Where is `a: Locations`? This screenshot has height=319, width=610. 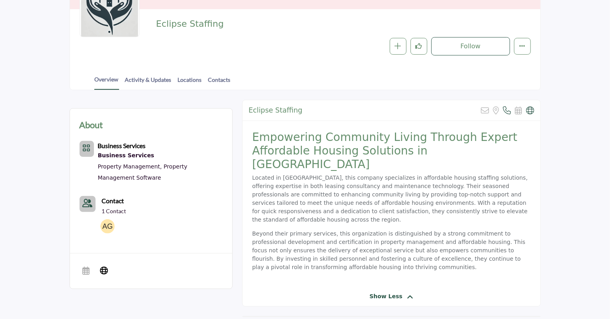 a: Locations is located at coordinates (190, 82).